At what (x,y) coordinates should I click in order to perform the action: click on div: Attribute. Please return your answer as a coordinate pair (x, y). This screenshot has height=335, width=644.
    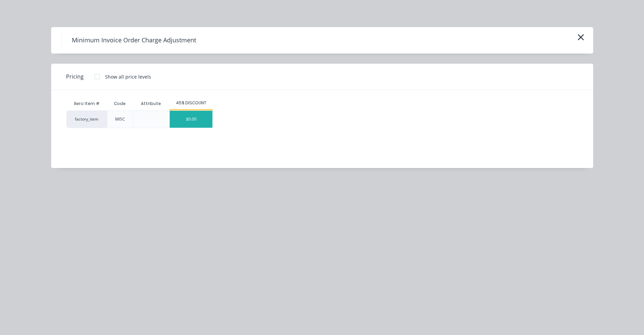
    Looking at the image, I should click on (151, 103).